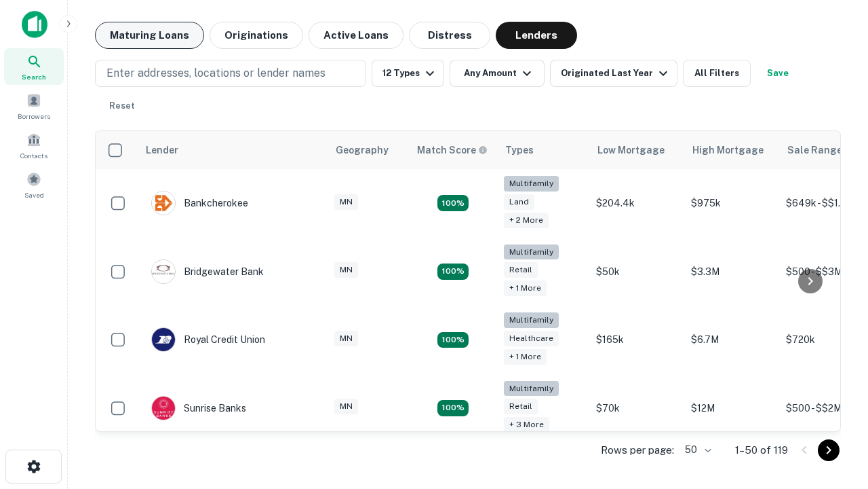 The image size is (868, 489). I want to click on button: Save your search to get updates of matches that match your search criteria., so click(778, 73).